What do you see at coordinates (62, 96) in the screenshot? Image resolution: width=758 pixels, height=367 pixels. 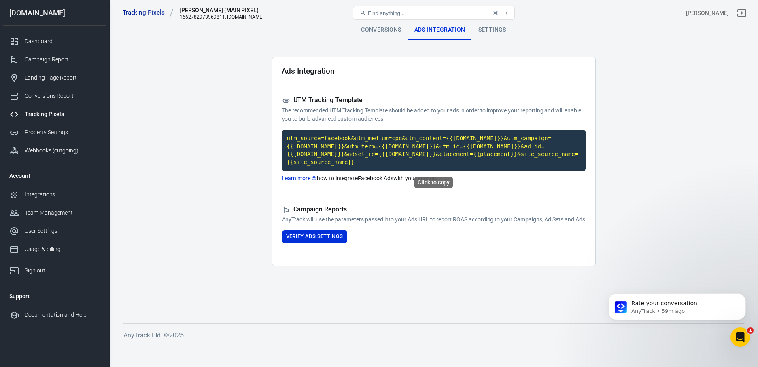 I see `div: Conversions Report` at bounding box center [62, 96].